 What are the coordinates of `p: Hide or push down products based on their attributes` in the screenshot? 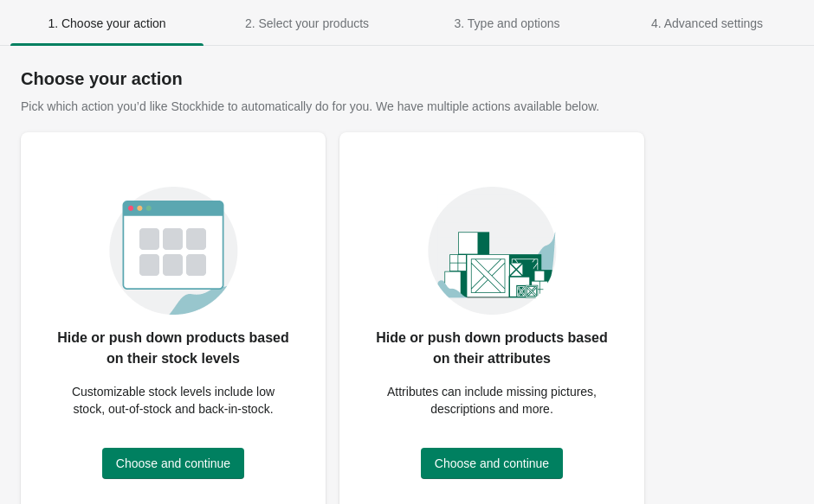 It's located at (491, 349).